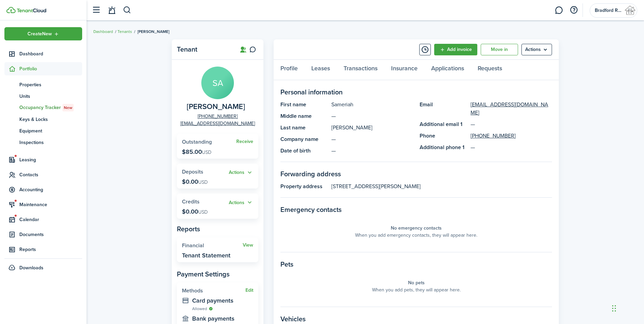  What do you see at coordinates (425, 50) in the screenshot?
I see `button: Timeline` at bounding box center [425, 50].